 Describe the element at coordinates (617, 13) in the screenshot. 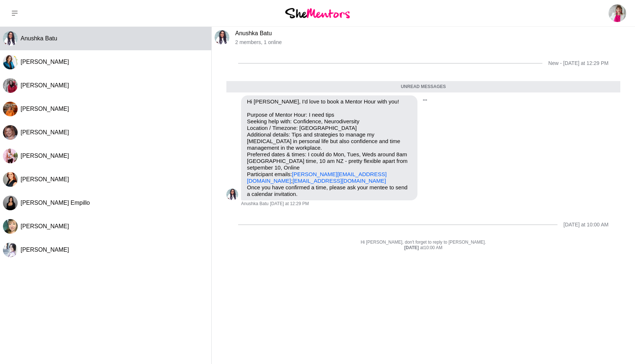

I see `img: Vanessa Victor` at that location.